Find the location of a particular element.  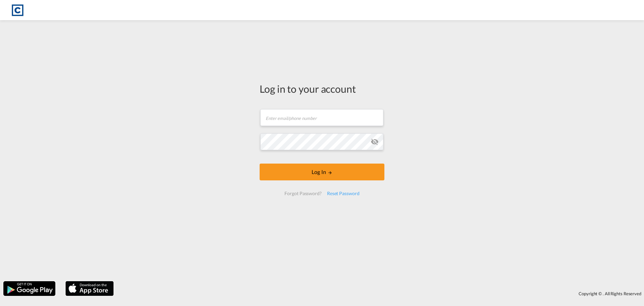

md-icon: icon-eye-off is located at coordinates (375, 142).